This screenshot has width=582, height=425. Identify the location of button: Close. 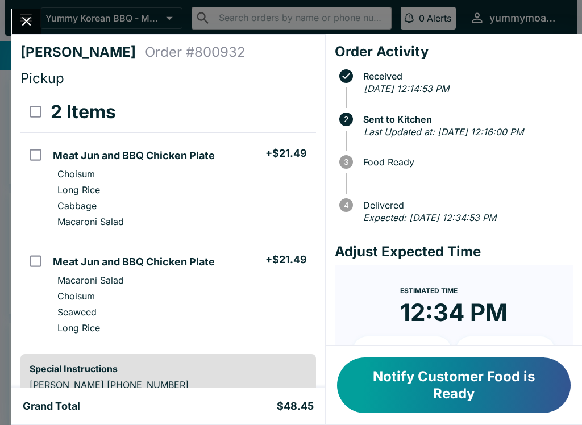
(26, 21).